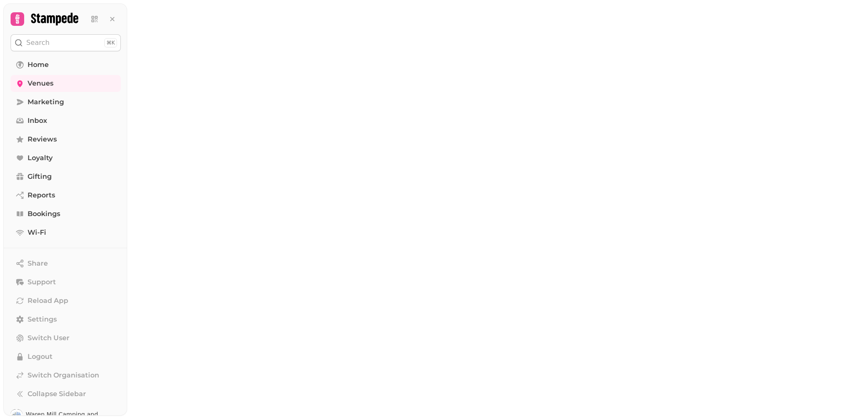 The height and width of the screenshot is (419, 868). I want to click on span: Home, so click(38, 65).